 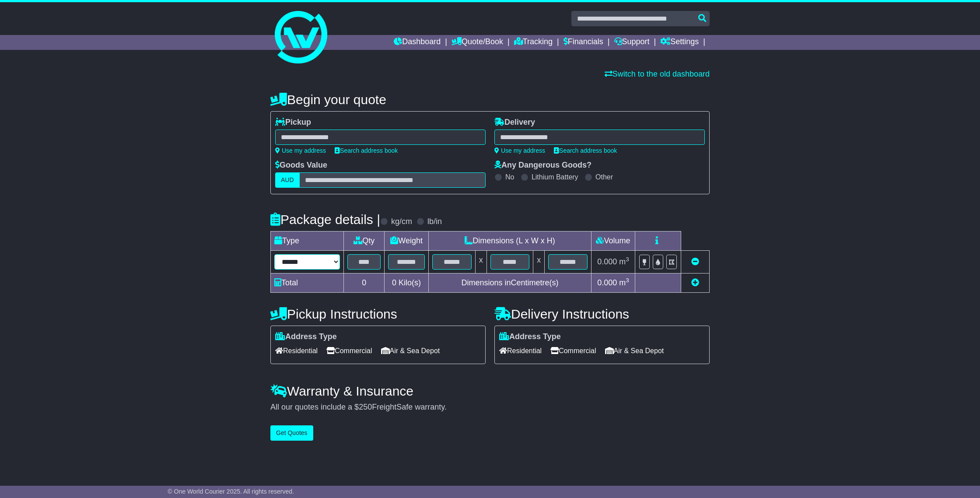 I want to click on h4: Package details |, so click(x=325, y=219).